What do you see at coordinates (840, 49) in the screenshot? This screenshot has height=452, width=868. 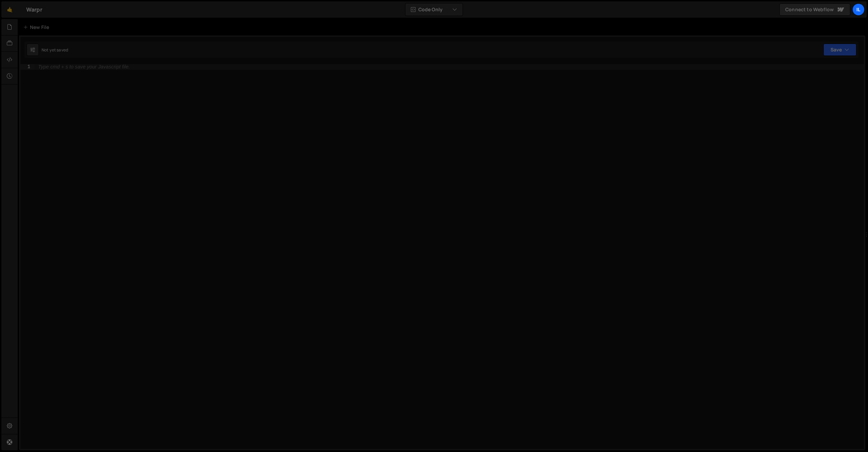 I see `button: Save` at bounding box center [840, 49].